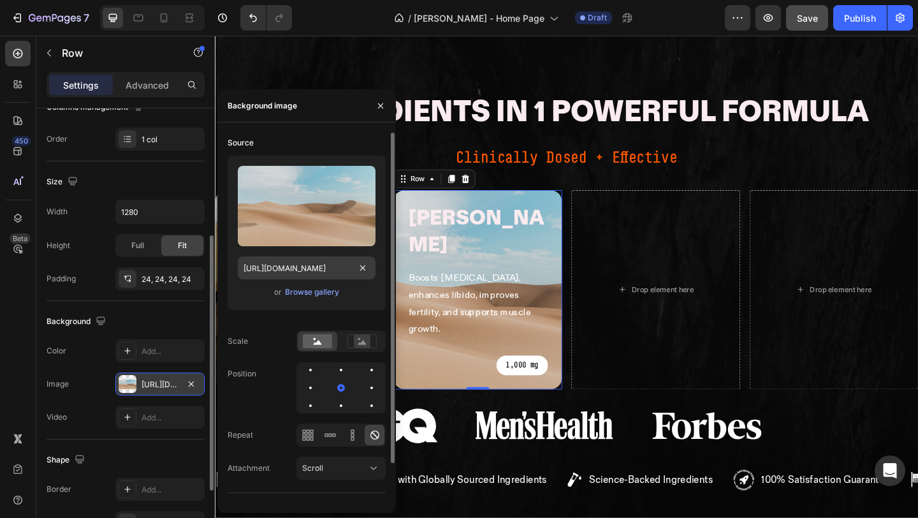  I want to click on div: Order, so click(57, 139).